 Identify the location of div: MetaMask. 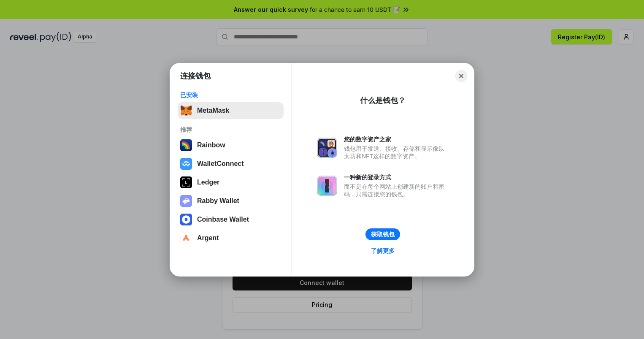
(213, 111).